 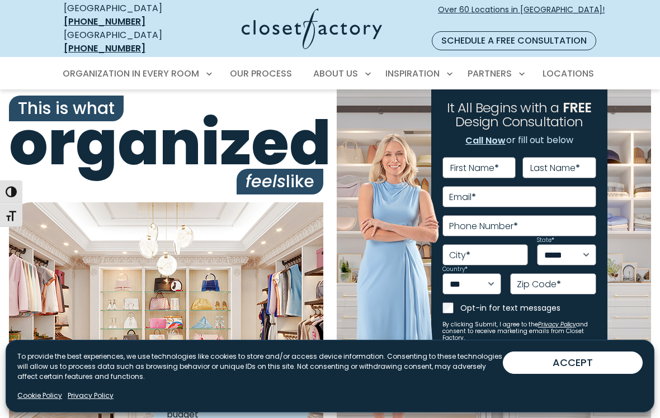 What do you see at coordinates (514, 41) in the screenshot?
I see `a: Schedule a Free Consultation` at bounding box center [514, 41].